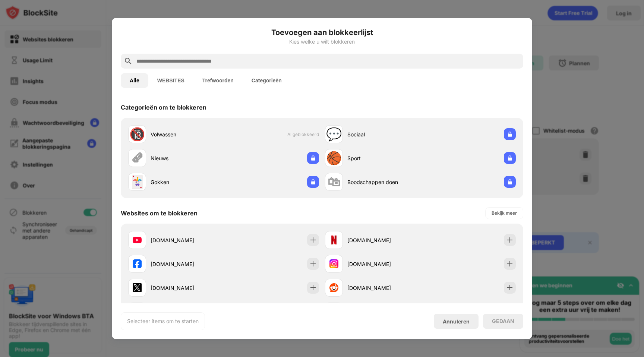 The width and height of the screenshot is (644, 357). I want to click on span: Al geblokkeerd, so click(303, 134).